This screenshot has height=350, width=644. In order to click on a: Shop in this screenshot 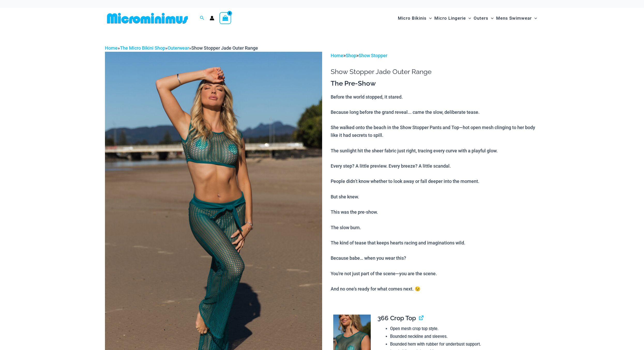, I will do `click(351, 55)`.